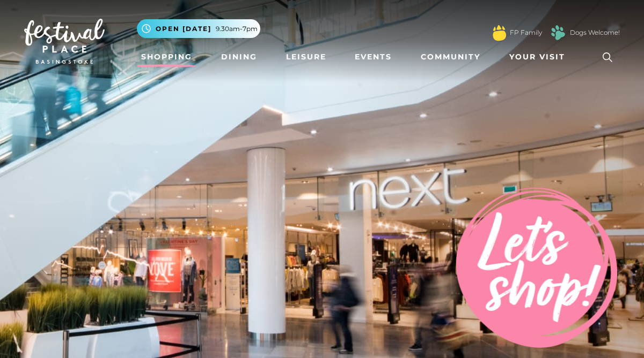 This screenshot has height=358, width=644. What do you see at coordinates (166, 56) in the screenshot?
I see `a: Shopping` at bounding box center [166, 56].